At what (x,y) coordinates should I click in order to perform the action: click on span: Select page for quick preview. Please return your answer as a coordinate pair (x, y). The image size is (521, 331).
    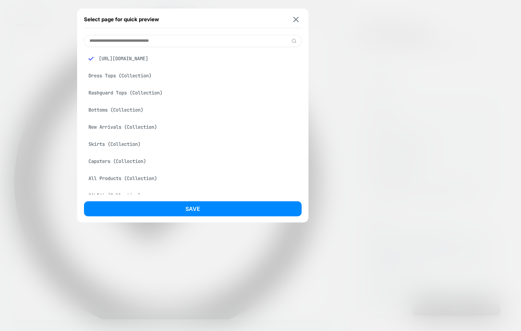
    Looking at the image, I should click on (121, 19).